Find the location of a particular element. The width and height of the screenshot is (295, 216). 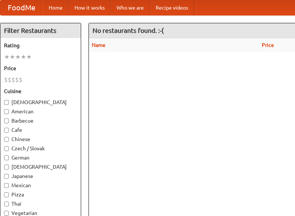

h5: Cuisine is located at coordinates (41, 91).